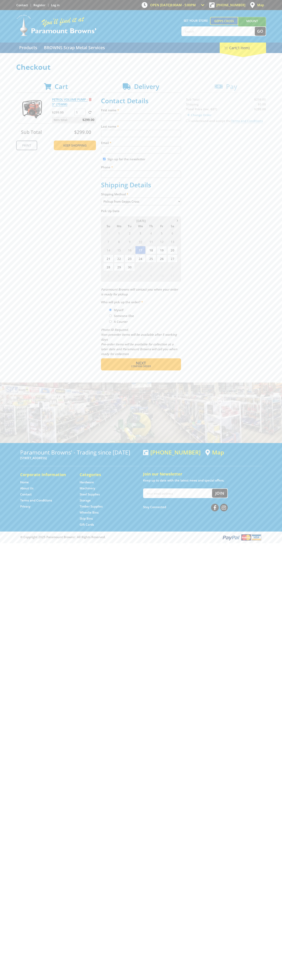  I want to click on div: Stay Connected, so click(185, 507).